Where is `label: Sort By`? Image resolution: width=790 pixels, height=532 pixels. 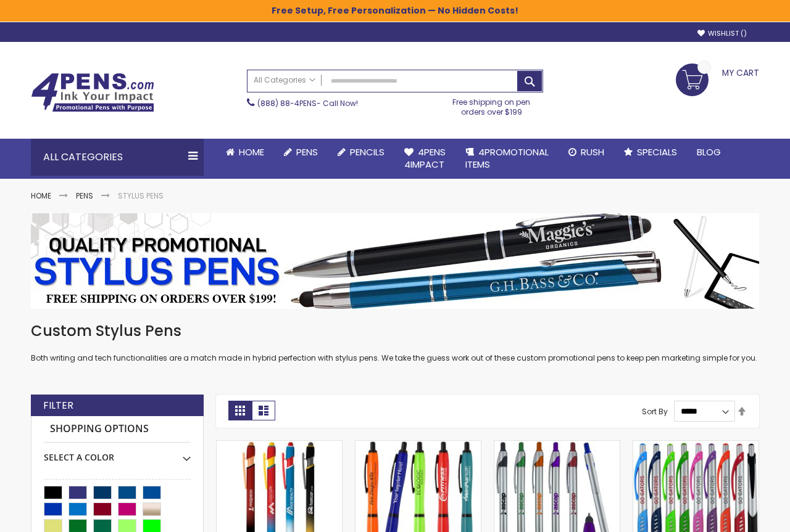 label: Sort By is located at coordinates (655, 411).